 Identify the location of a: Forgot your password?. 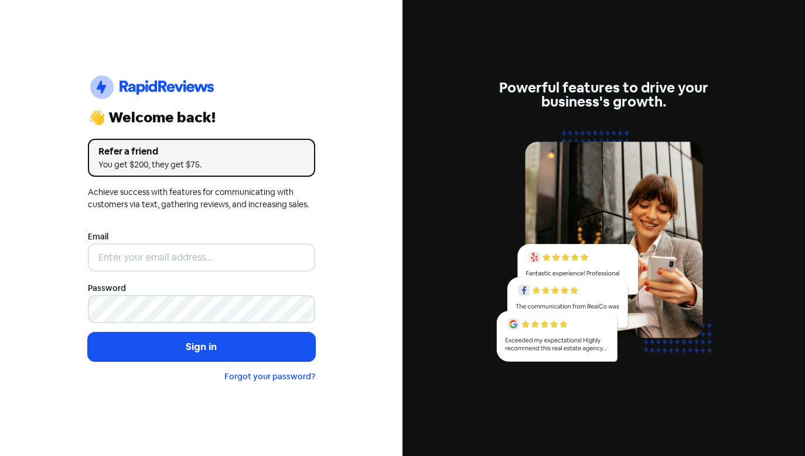
(269, 377).